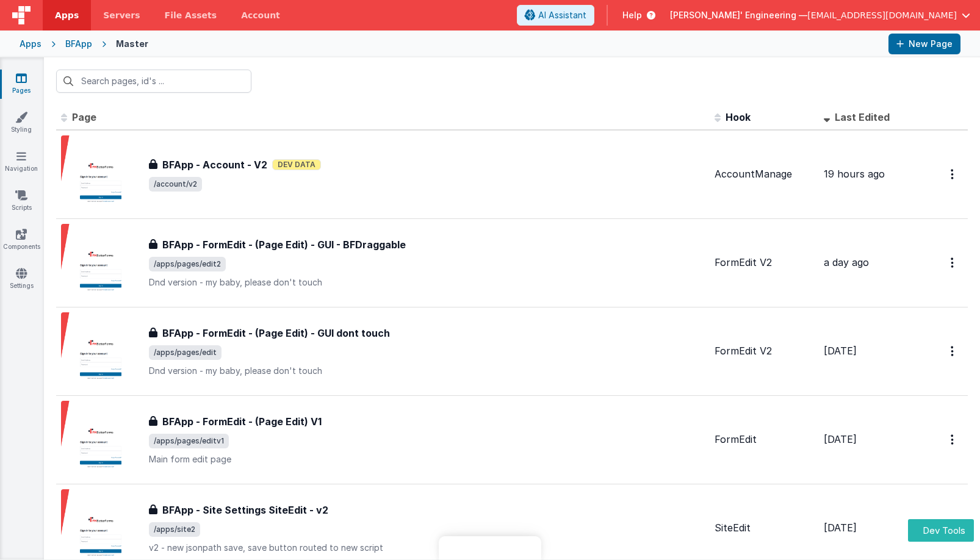 The height and width of the screenshot is (560, 980). I want to click on span: Servers, so click(121, 15).